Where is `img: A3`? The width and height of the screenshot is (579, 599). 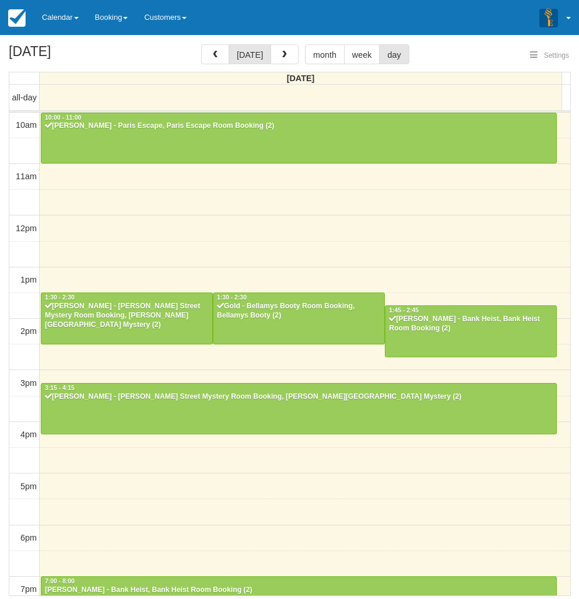
img: A3 is located at coordinates (549, 18).